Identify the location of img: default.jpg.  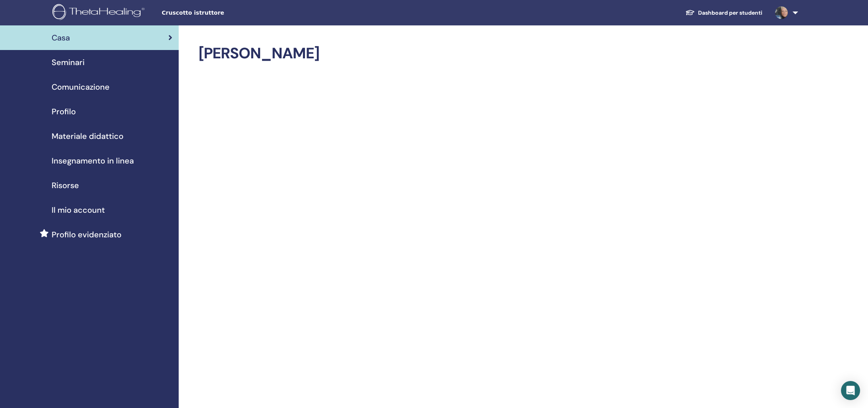
(782, 13).